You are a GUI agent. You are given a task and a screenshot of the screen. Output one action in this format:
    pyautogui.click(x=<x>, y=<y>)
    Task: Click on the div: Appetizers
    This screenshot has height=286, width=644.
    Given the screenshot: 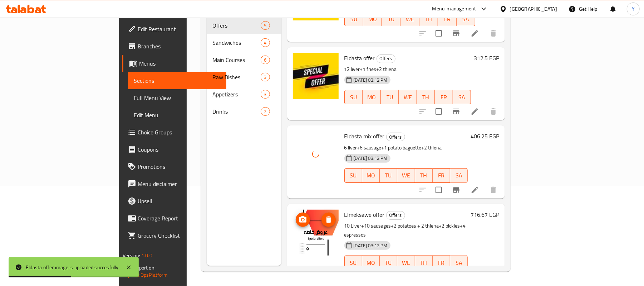 What is the action you would take?
    pyautogui.click(x=236, y=94)
    